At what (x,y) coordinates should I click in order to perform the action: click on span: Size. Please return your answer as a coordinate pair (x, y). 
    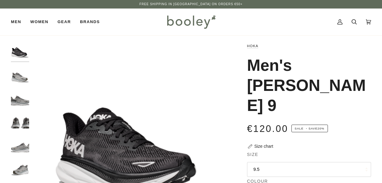
    Looking at the image, I should click on (252, 154).